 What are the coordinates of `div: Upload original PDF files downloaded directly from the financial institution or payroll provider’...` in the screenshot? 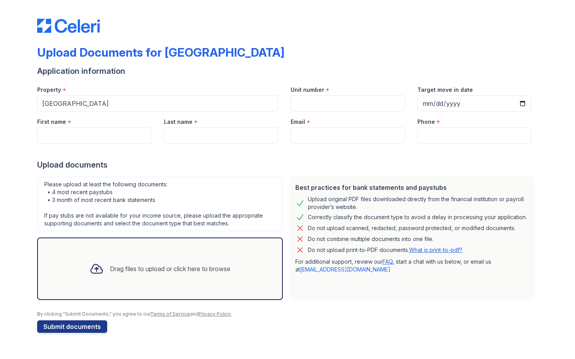 It's located at (418, 203).